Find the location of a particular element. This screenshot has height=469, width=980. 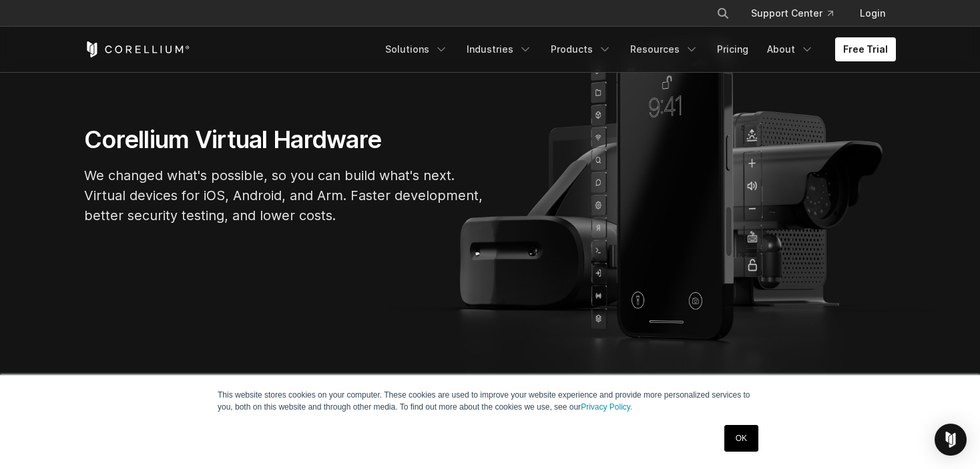

p: We changed what's possible, so you can build what's next. Virtual devices for iOS, Android, and A... is located at coordinates (284, 195).